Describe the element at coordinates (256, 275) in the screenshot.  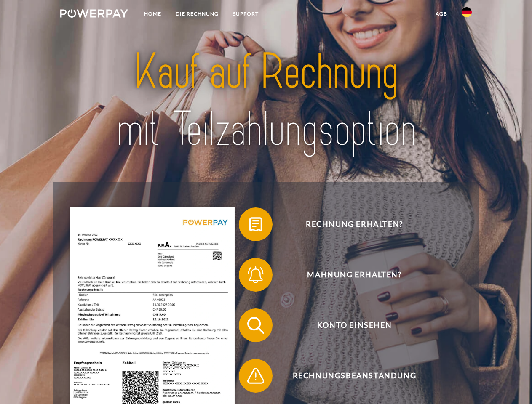
I see `img: qb_bell.svg` at that location.